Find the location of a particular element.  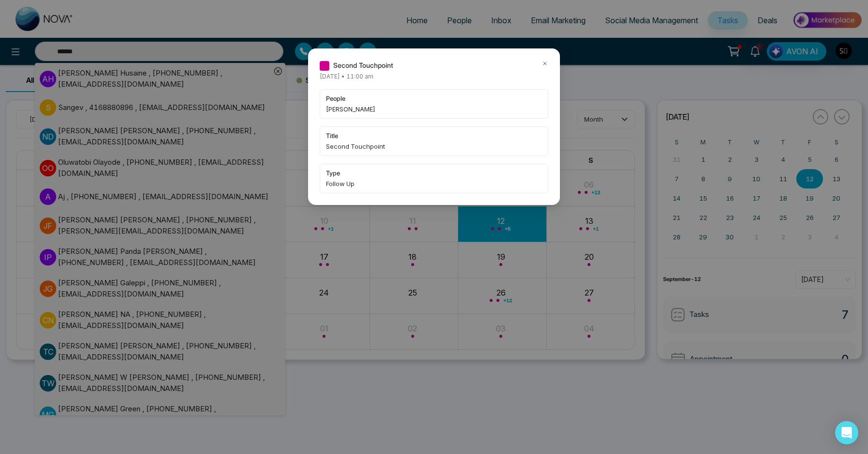

div: Open Intercom Messenger is located at coordinates (847, 432).